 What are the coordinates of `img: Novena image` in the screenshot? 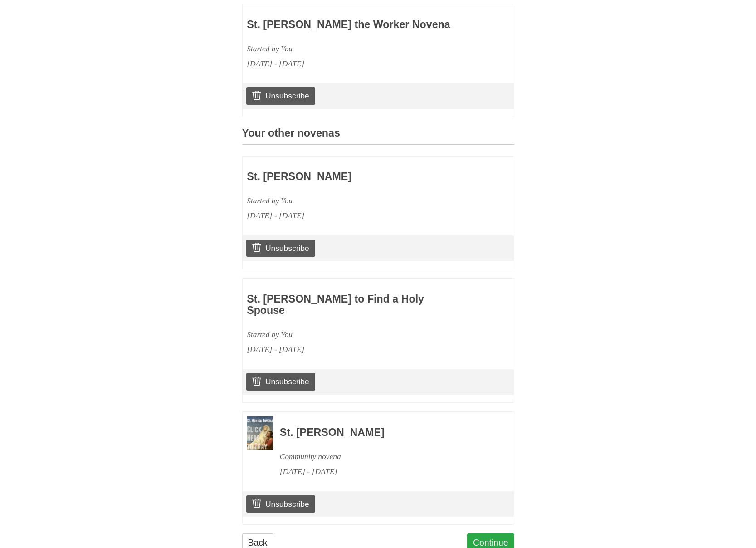 It's located at (260, 433).